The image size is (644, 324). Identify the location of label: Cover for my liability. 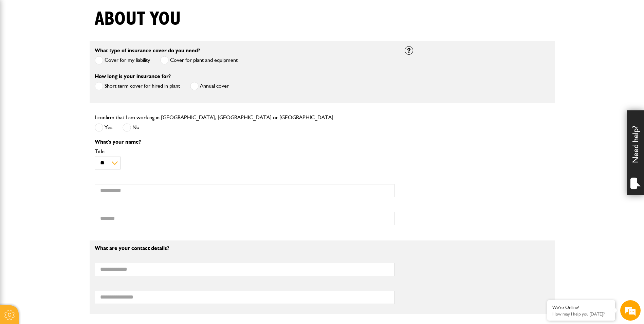
(122, 60).